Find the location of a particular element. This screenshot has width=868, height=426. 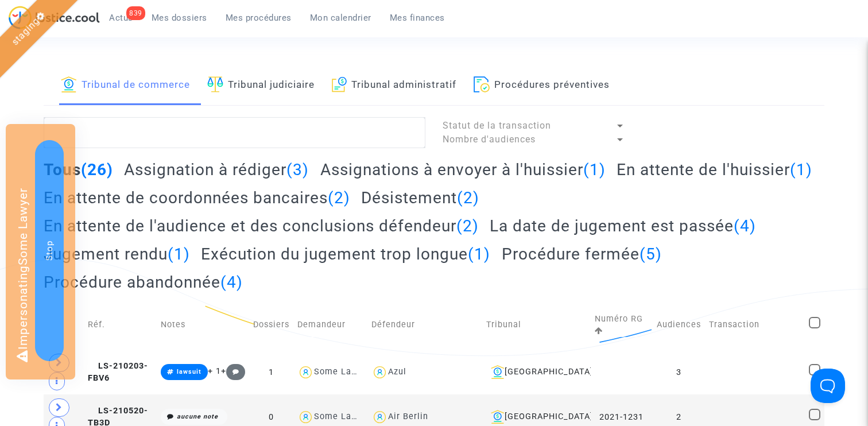

a: Mes dossiers is located at coordinates (179, 18).